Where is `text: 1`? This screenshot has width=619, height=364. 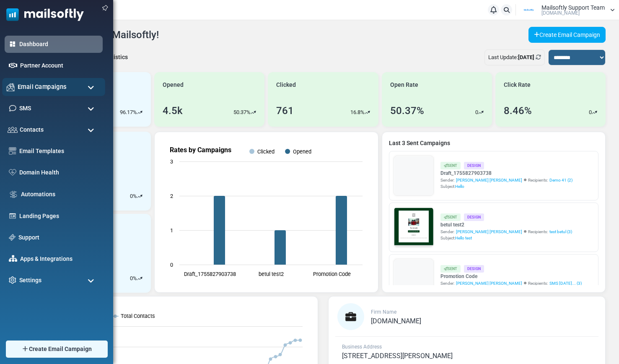
text: 1 is located at coordinates (172, 230).